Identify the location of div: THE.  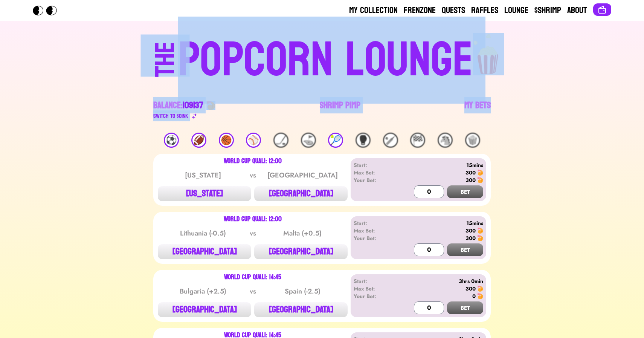
(166, 67).